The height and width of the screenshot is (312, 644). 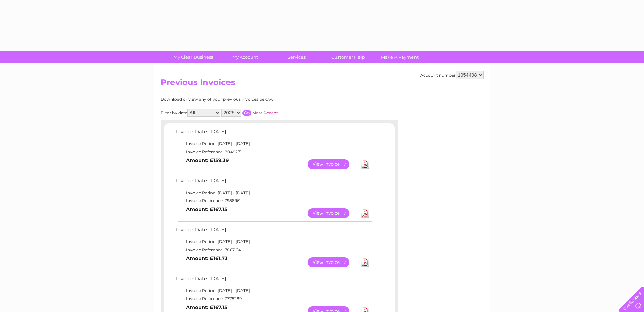 I want to click on div: Download or view any of your previous invoices below., so click(x=250, y=100).